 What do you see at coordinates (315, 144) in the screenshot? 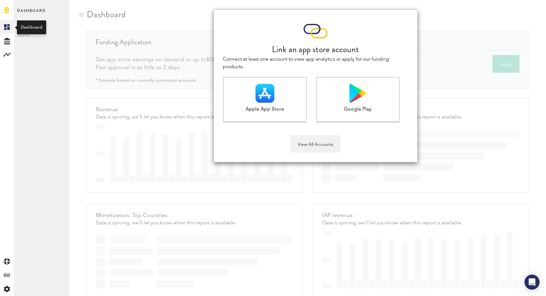
I see `button: View All Accounts` at bounding box center [315, 144].